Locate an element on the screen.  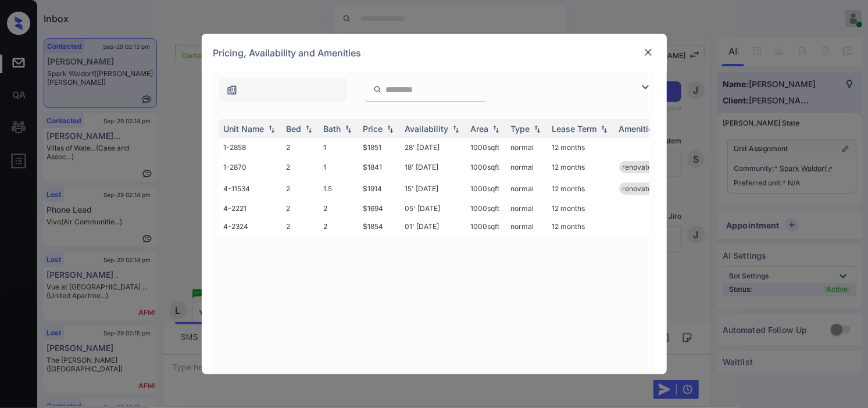
div: Availability is located at coordinates (427, 128).